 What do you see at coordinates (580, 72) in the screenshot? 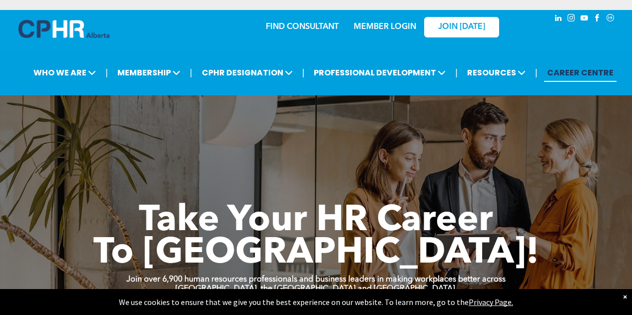
I see `a: CAREER CENTRE` at bounding box center [580, 72].